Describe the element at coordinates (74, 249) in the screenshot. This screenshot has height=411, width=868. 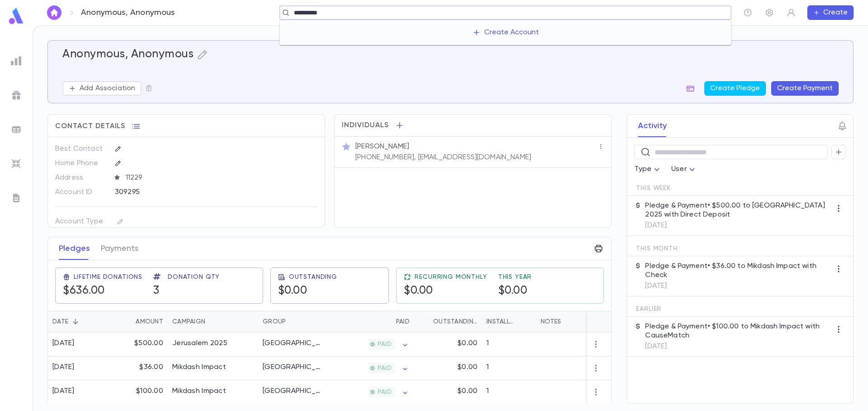
I see `button: Pledges` at that location.